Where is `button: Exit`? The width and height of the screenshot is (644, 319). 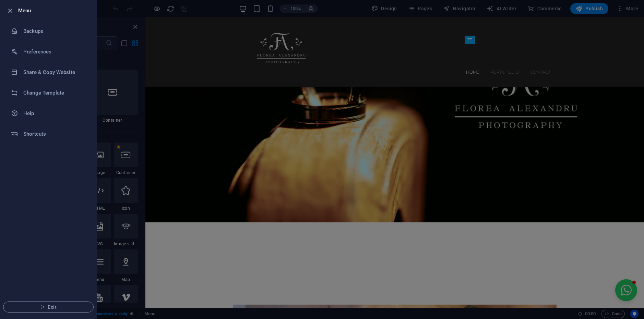 button: Exit is located at coordinates (48, 307).